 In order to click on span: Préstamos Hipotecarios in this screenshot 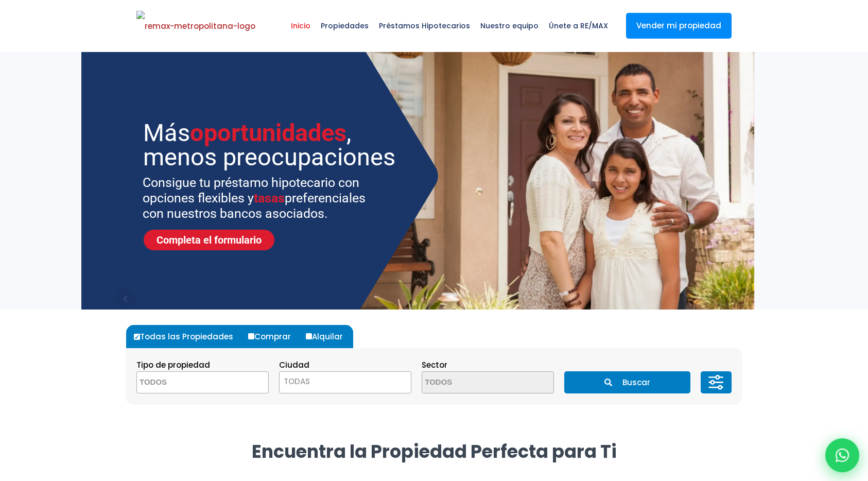, I will do `click(424, 26)`.